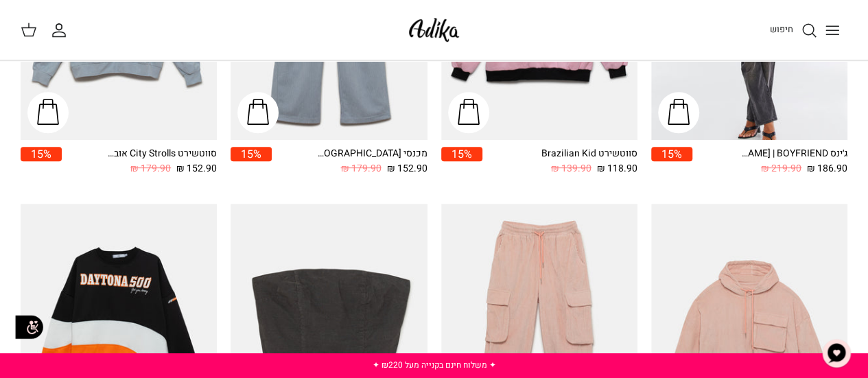  I want to click on a: החשבון שלי, so click(62, 30).